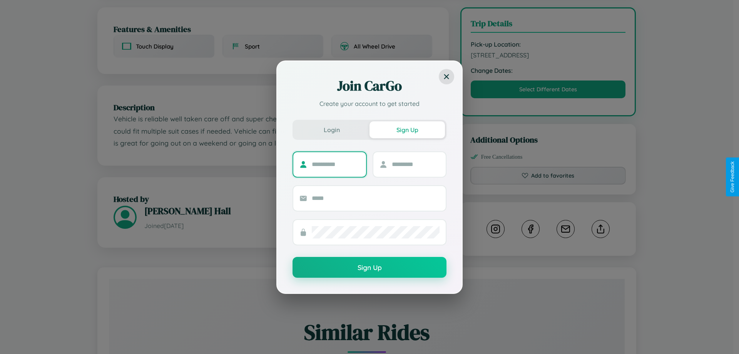 The width and height of the screenshot is (739, 354). Describe the element at coordinates (732, 177) in the screenshot. I see `div: Give Feedback` at that location.